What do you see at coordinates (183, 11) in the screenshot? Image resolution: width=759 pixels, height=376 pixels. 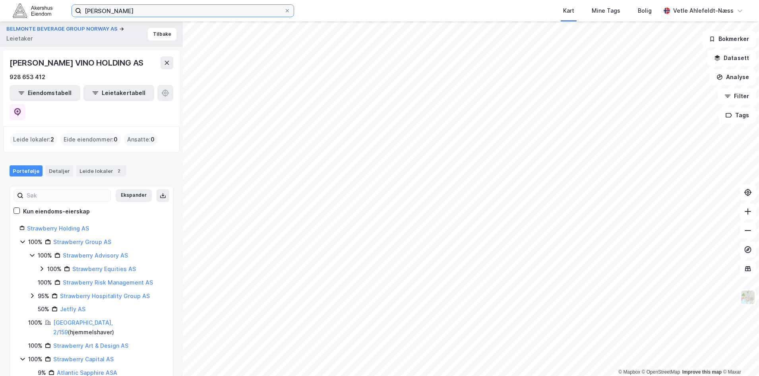 I see `input: Søk på adresse, matrikkel, gårdeiere, leietakere eller personer` at bounding box center [183, 11].